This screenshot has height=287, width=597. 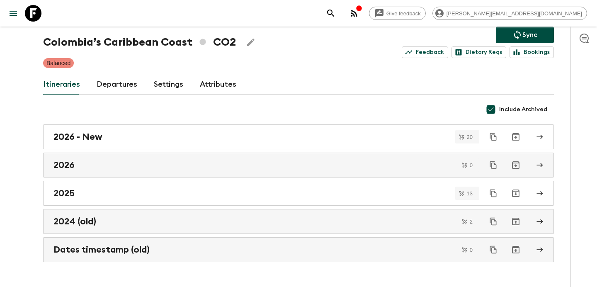 I want to click on a: Dietary Reqs, so click(x=479, y=52).